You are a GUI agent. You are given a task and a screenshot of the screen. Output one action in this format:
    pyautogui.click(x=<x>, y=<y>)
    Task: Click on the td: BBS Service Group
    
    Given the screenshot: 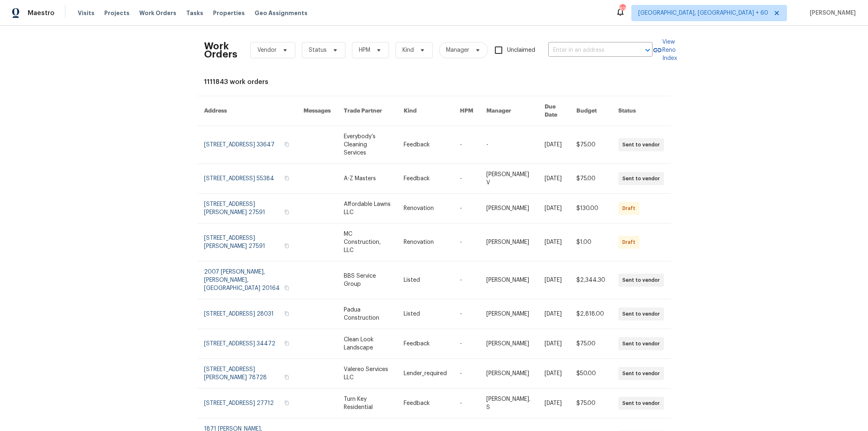 What is the action you would take?
    pyautogui.click(x=367, y=280)
    